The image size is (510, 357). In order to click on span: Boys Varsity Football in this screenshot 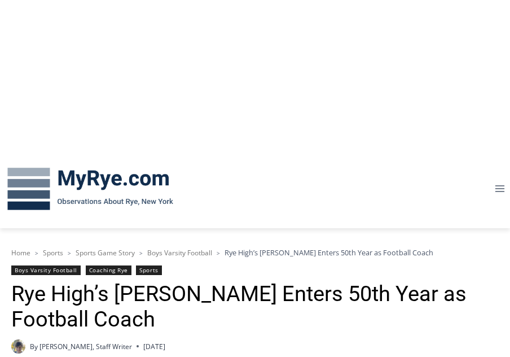, I will do `click(180, 252)`.